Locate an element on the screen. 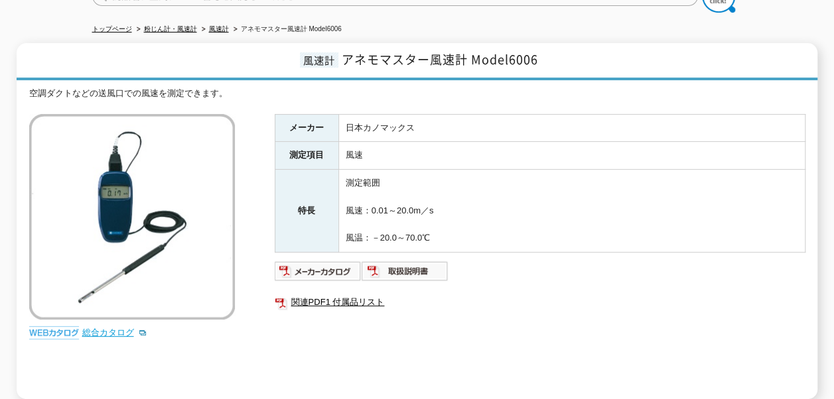  li: アネモマスター風速計 Model6006 is located at coordinates (286, 29).